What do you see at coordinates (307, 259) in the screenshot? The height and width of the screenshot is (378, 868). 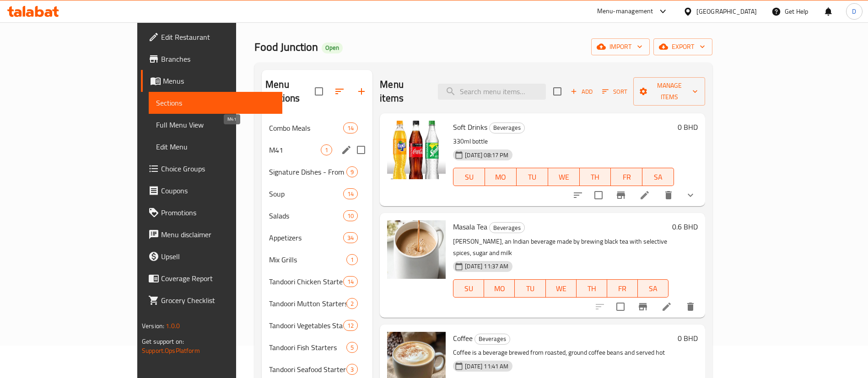 I see `div: Mix Grills` at bounding box center [307, 259].